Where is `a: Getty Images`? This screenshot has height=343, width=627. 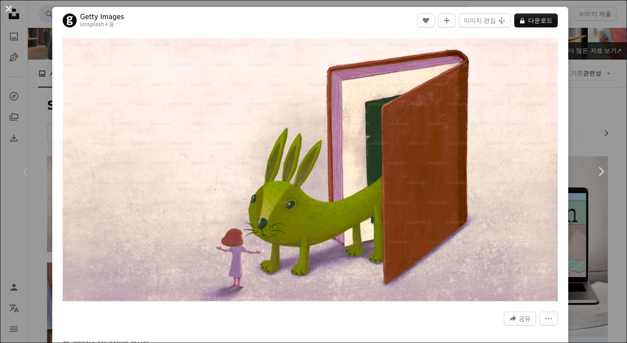 a: Getty Images is located at coordinates (102, 17).